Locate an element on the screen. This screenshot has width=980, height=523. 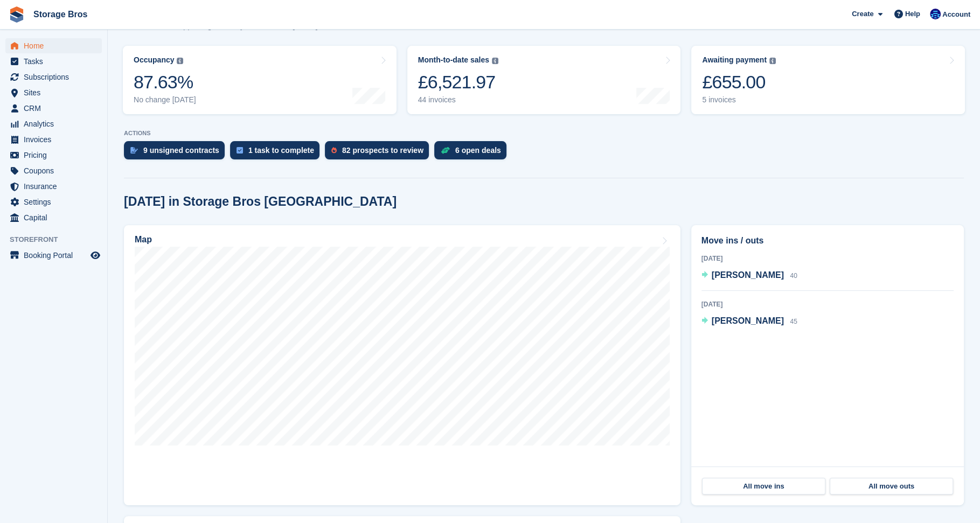
div: 1 task to complete is located at coordinates (281, 150).